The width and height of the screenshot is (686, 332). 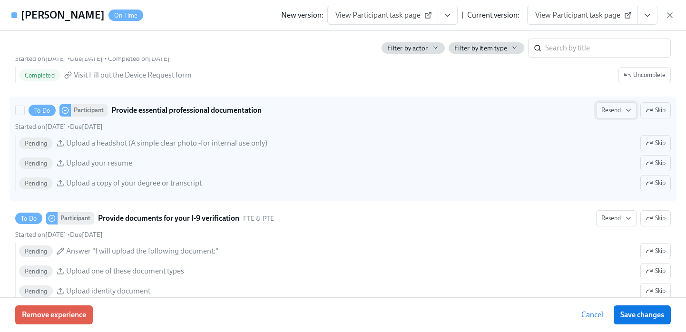 What do you see at coordinates (186, 110) in the screenshot?
I see `strong: Provide essential professional documentation` at bounding box center [186, 110].